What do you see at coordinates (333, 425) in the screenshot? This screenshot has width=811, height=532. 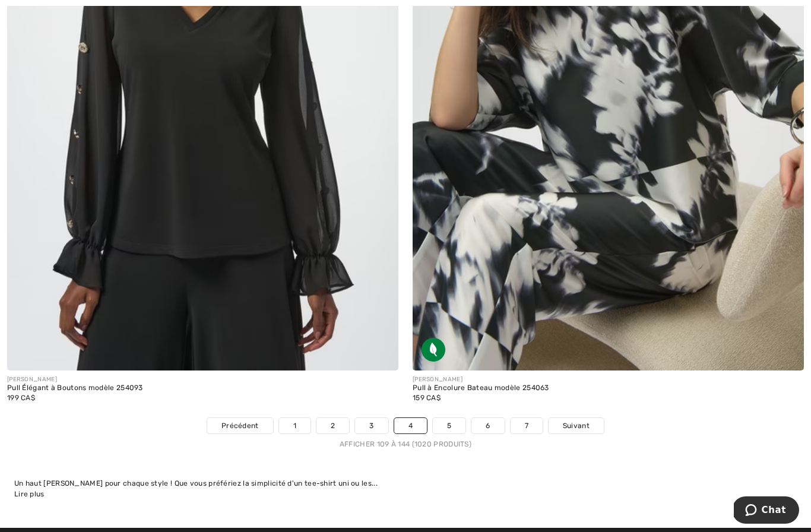 I see `a: 2` at bounding box center [333, 425].